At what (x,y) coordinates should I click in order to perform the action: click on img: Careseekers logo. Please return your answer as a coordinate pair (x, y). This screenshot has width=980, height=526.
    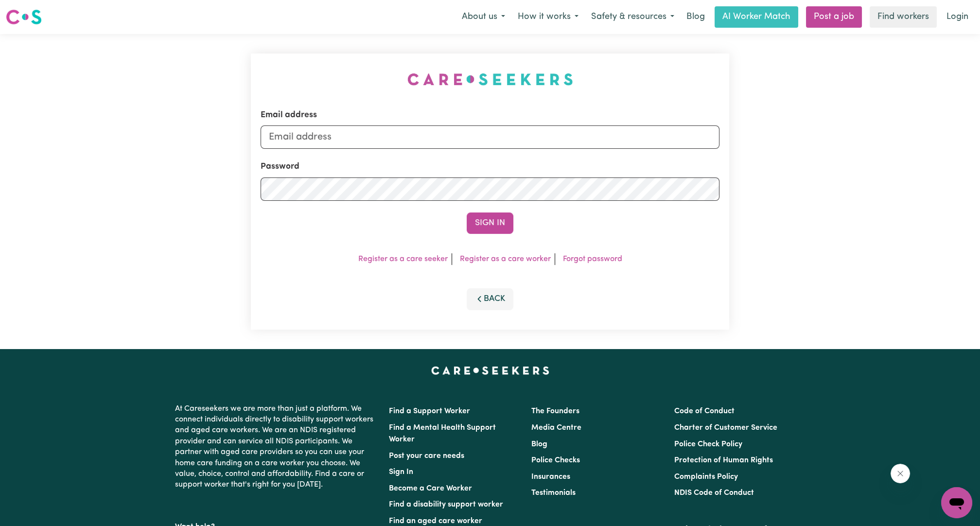
    Looking at the image, I should click on (23, 17).